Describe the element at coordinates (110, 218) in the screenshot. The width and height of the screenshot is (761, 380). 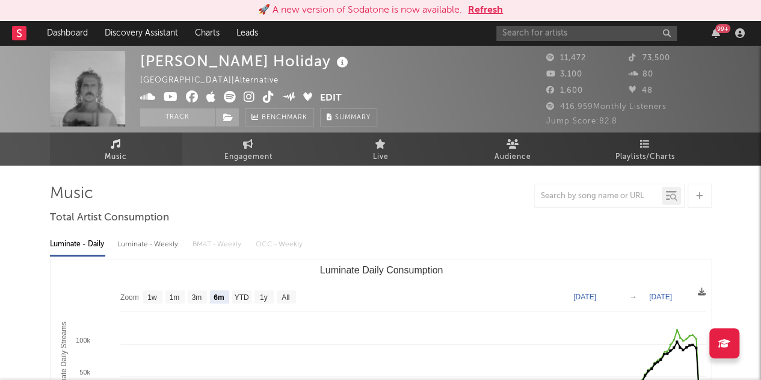
I see `span: Total Artist Consumption` at that location.